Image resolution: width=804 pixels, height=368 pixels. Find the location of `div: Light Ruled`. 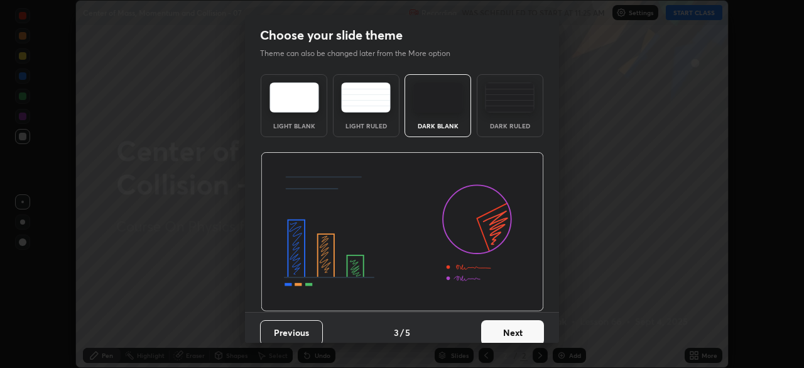

div: Light Ruled is located at coordinates (366, 126).